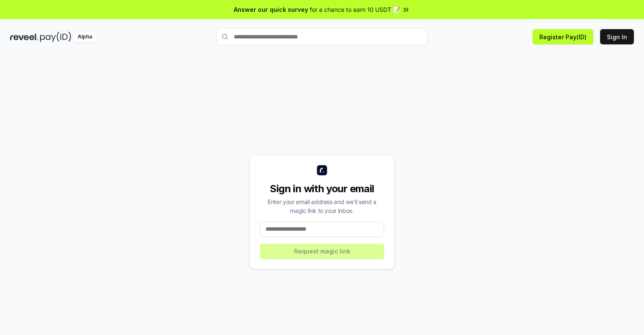  Describe the element at coordinates (355, 10) in the screenshot. I see `span: for a chance to earn 10 USDT 📝` at that location.